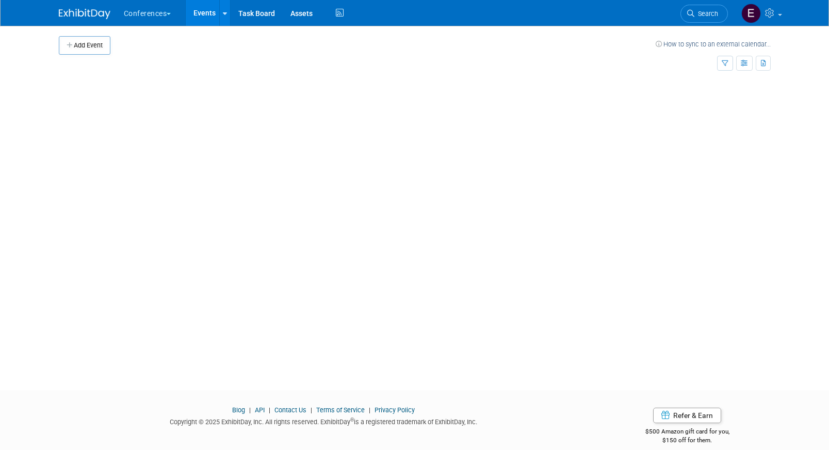 This screenshot has width=829, height=450. What do you see at coordinates (340, 409) in the screenshot?
I see `a: Terms of Service` at bounding box center [340, 409].